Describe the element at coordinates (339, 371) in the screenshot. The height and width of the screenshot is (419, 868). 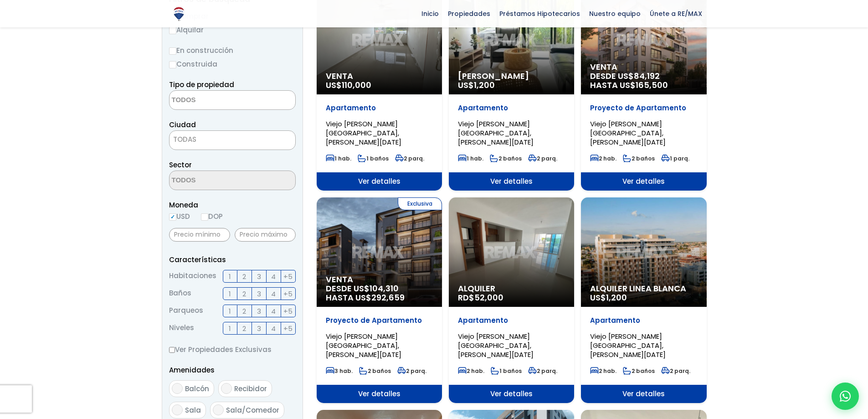
I see `span: 3 hab.` at that location.